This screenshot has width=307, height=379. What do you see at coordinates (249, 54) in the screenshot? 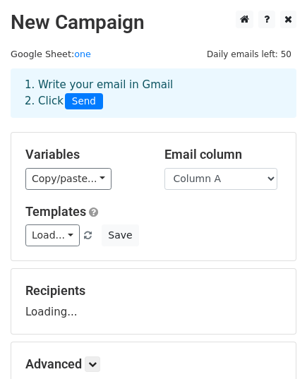
I see `a: Daily emails left: 50` at bounding box center [249, 54].